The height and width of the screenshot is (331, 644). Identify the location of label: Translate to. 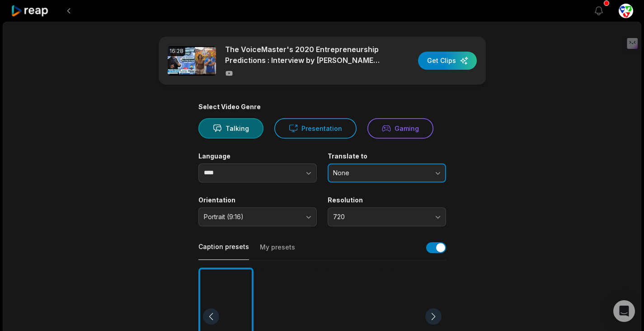
(387, 156).